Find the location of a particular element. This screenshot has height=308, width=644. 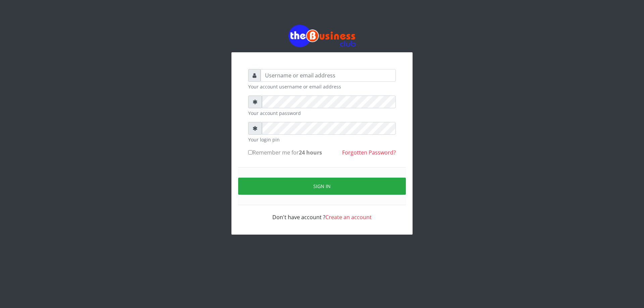

input: Username or email address is located at coordinates (328, 75).